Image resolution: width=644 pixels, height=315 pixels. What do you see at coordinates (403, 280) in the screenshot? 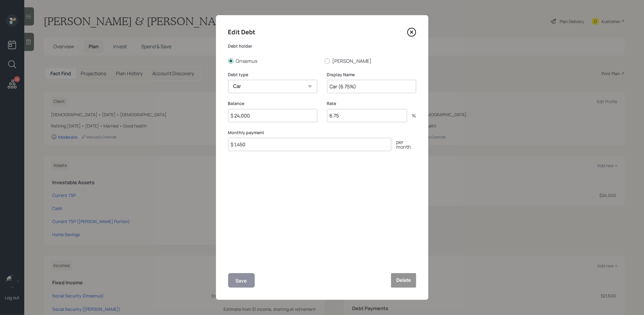
I see `button: Delete` at bounding box center [403, 280].